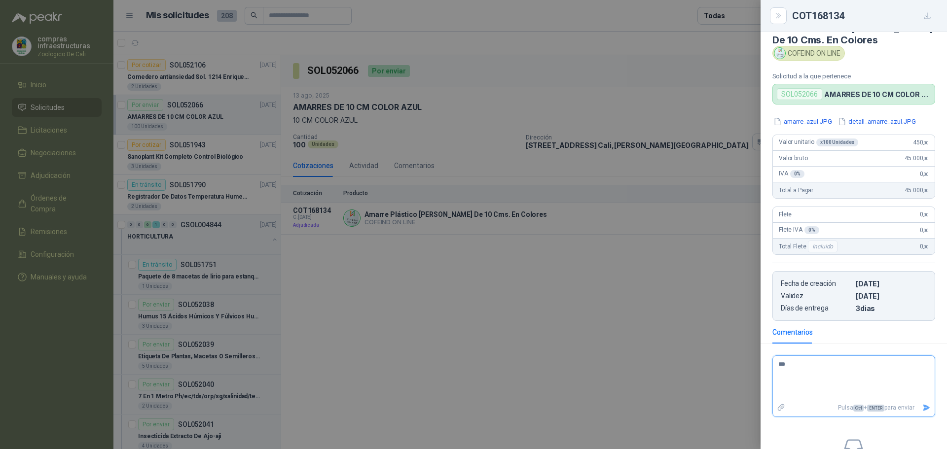  I want to click on button: detall_amarre_azul.JPG, so click(877, 121).